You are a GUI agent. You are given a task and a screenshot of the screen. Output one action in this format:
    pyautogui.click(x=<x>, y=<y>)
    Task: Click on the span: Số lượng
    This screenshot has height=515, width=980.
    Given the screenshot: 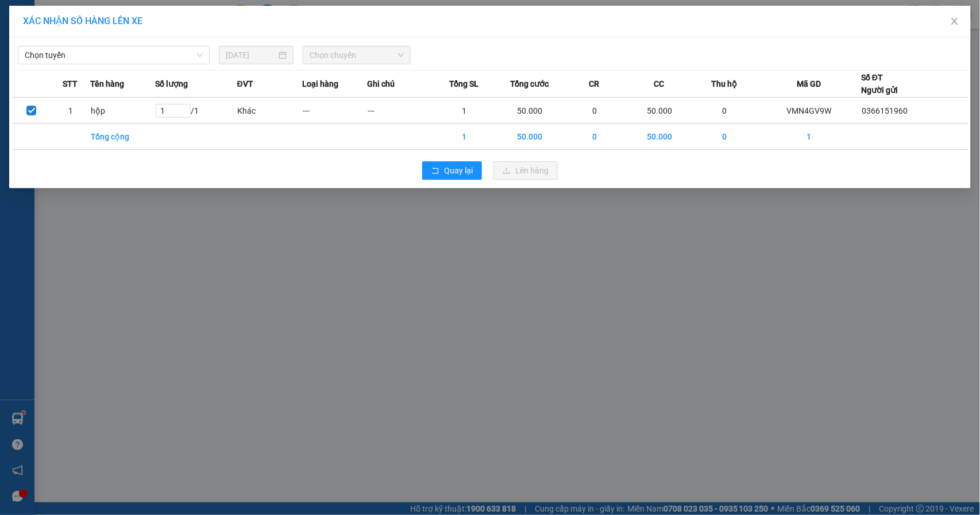 What is the action you would take?
    pyautogui.click(x=171, y=84)
    